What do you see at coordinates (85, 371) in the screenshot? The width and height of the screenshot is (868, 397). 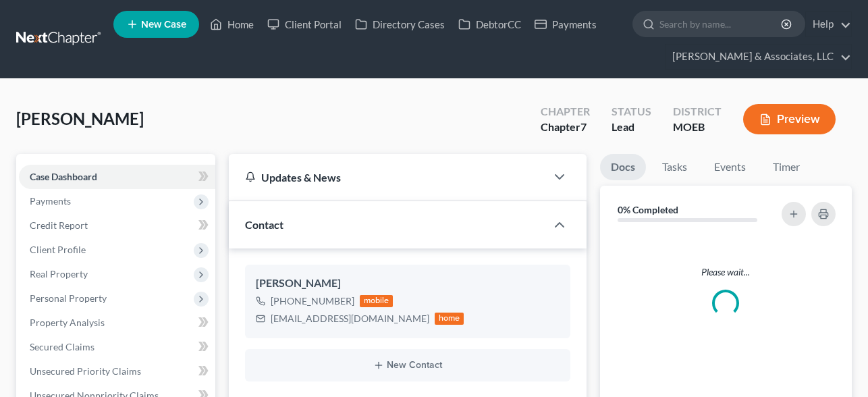 I see `span: Unsecured Priority Claims` at bounding box center [85, 371].